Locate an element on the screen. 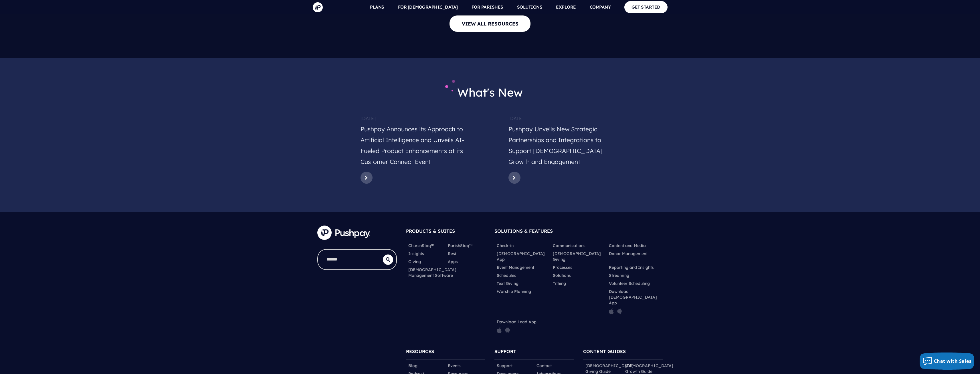 The image size is (980, 374). a: Insights is located at coordinates (416, 253).